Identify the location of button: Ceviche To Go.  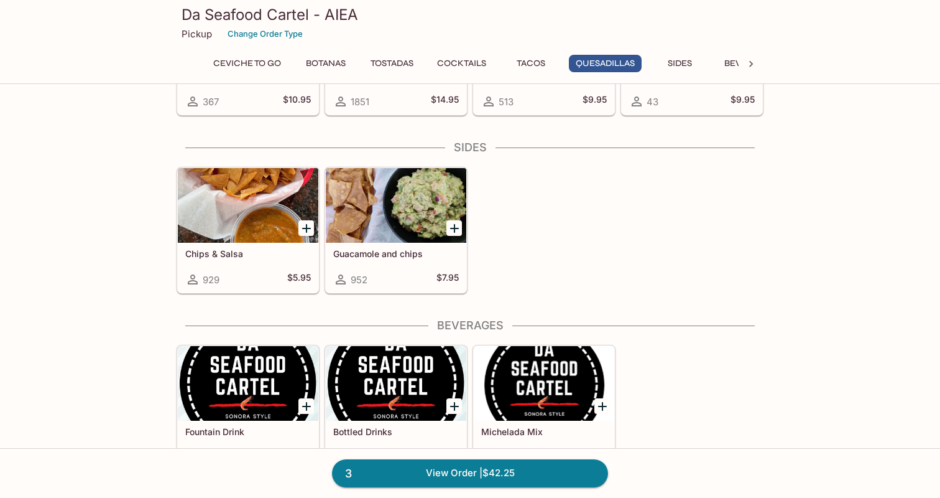
(247, 63).